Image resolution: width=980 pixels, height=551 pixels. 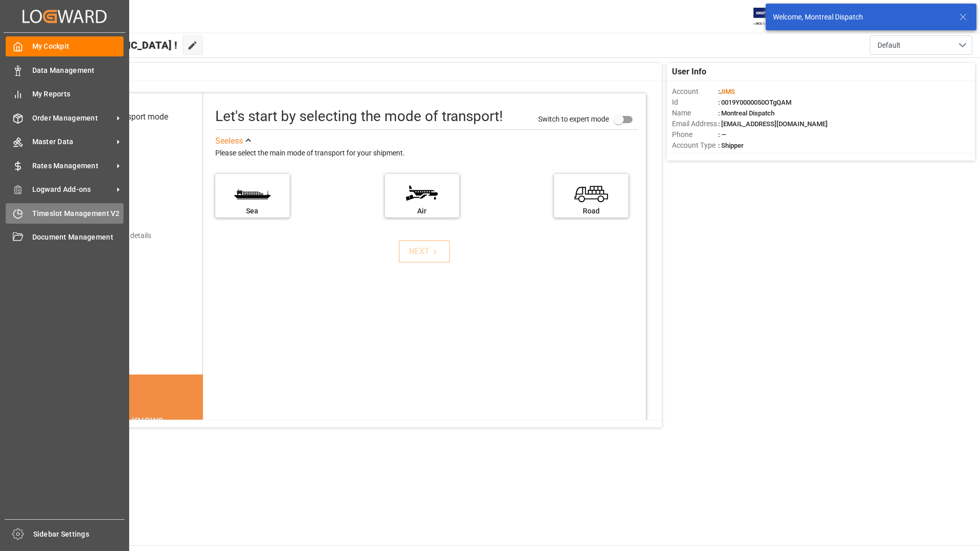 What do you see at coordinates (573, 118) in the screenshot?
I see `span: Switch to expert mode` at bounding box center [573, 118].